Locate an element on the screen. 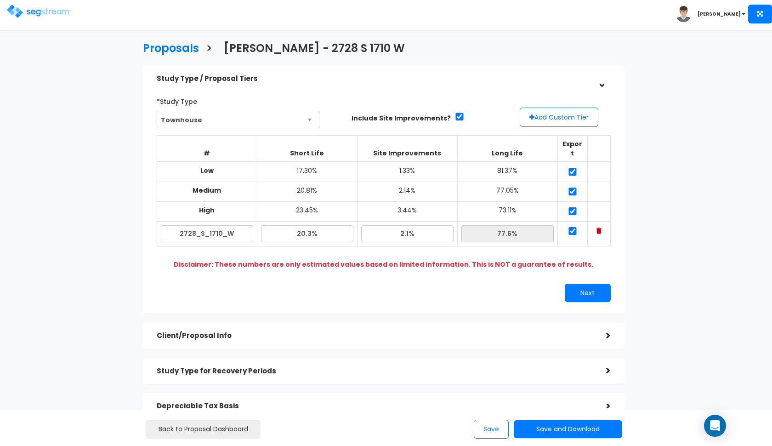 Image resolution: width=772 pixels, height=446 pixels. img: avatar.png is located at coordinates (683, 14).